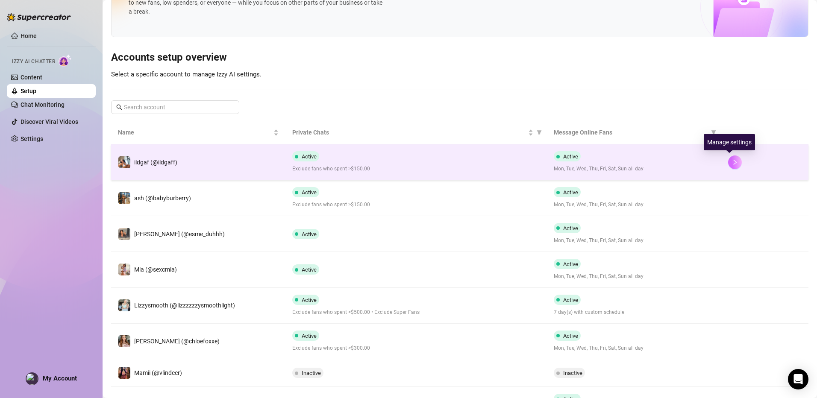 Image resolution: width=817 pixels, height=398 pixels. Describe the element at coordinates (158, 373) in the screenshot. I see `span: Mamii (@vlindeer)` at that location.